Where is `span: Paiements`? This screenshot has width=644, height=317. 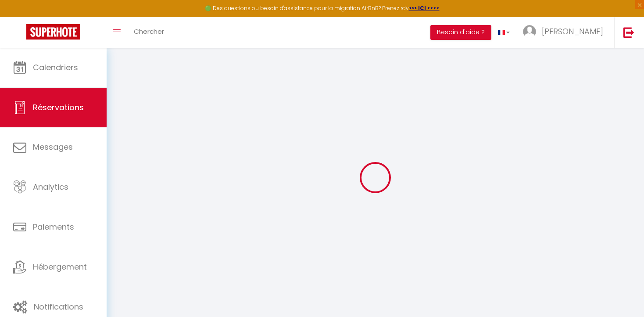
span: Paiements is located at coordinates (53, 226).